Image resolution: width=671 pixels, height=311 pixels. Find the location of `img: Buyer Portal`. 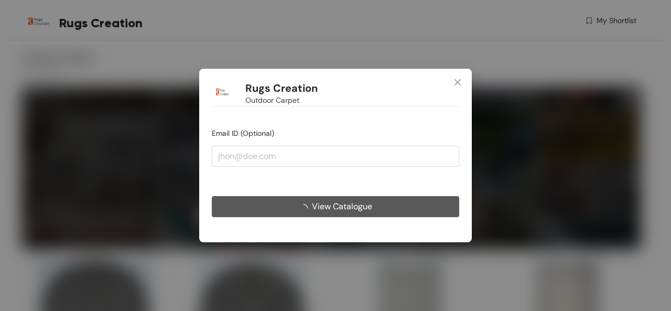

img: Buyer Portal is located at coordinates (222, 92).